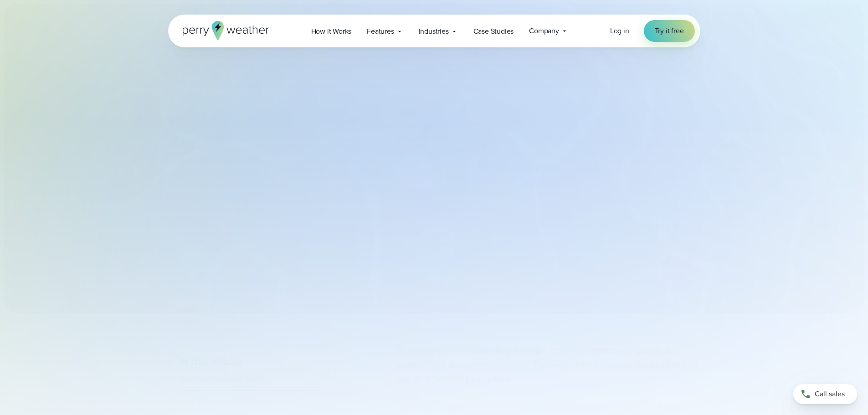 The height and width of the screenshot is (415, 868). Describe the element at coordinates (331, 31) in the screenshot. I see `span: How it Works` at that location.